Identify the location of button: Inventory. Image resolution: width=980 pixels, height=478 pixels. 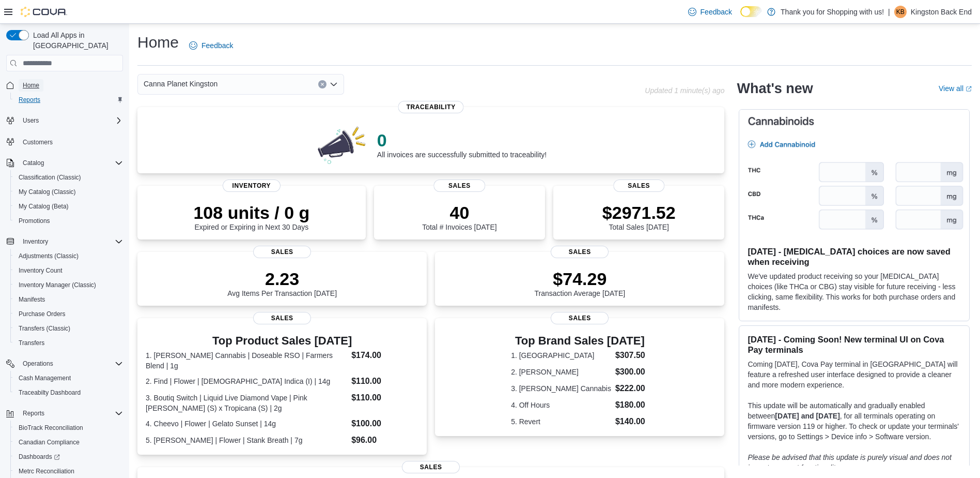
(35, 241).